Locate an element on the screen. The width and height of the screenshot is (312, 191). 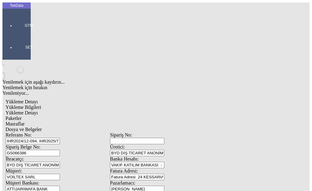
div: Yenilemek için bırakın is located at coordinates (110, 88).